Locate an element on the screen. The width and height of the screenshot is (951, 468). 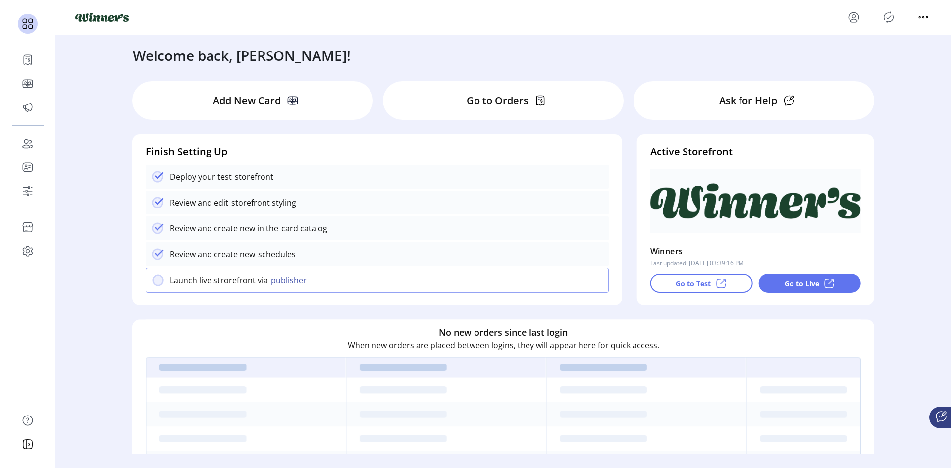
p: Review and create new is located at coordinates (212, 254).